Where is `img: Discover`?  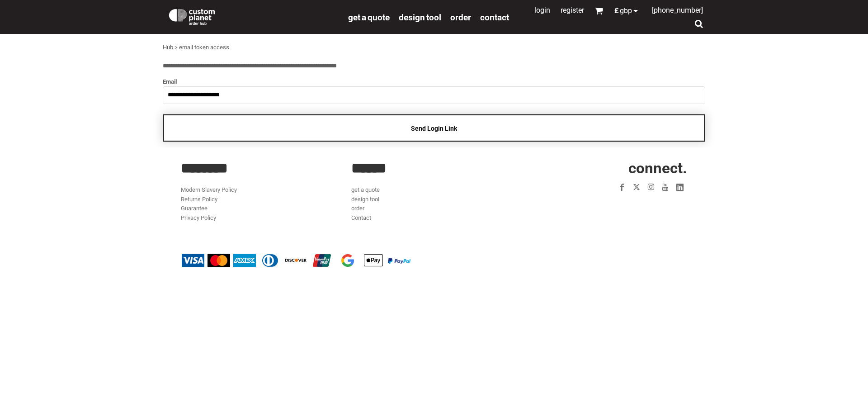 img: Discover is located at coordinates (296, 260).